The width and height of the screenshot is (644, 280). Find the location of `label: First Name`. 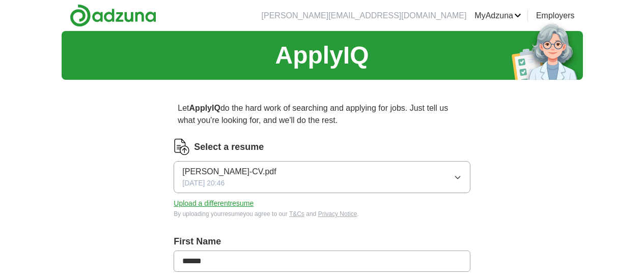

label: First Name is located at coordinates (322, 242).